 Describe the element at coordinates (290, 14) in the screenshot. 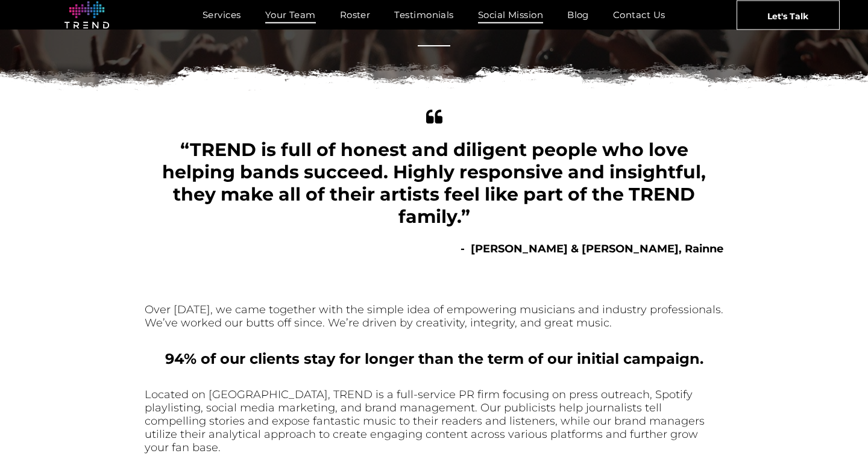

I see `a: Your Team` at that location.